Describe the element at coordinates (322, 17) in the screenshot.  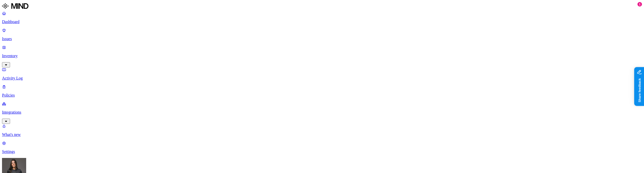
I see `a: Dashboard` at that location.